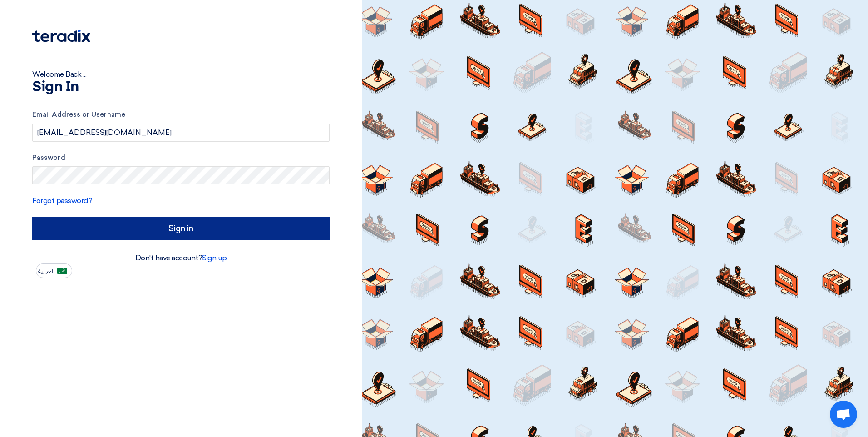 The image size is (868, 437). What do you see at coordinates (844, 414) in the screenshot?
I see `div: Open chat` at bounding box center [844, 414].